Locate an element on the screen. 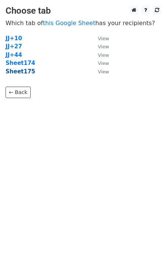  strong: JJ+44 is located at coordinates (14, 55).